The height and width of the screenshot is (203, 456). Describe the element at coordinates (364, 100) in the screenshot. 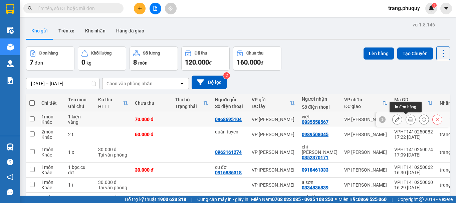

I see `div: VP nhận` at that location.